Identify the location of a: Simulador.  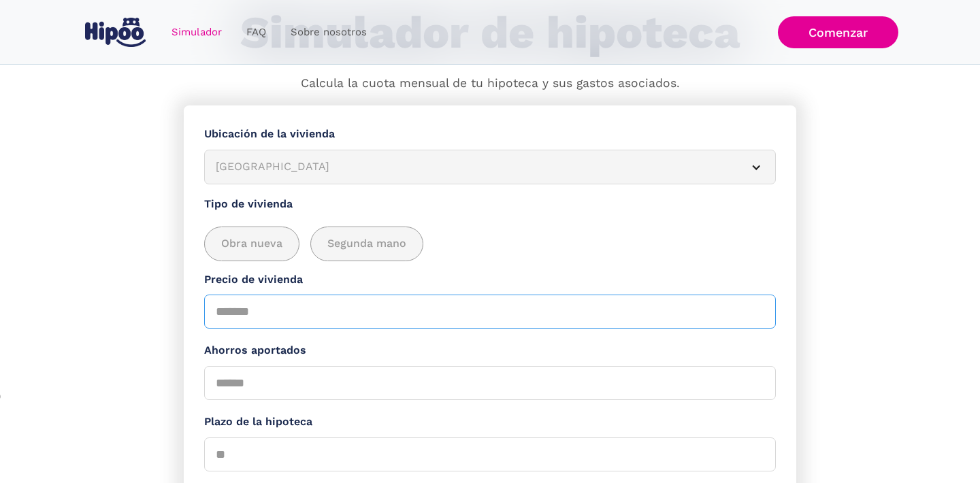
(197, 32).